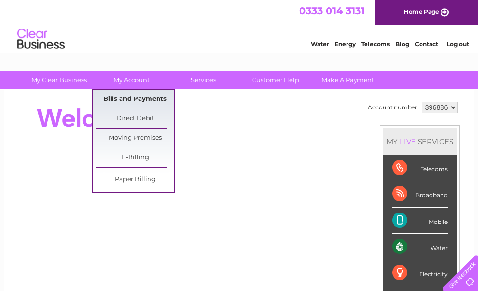  Describe the element at coordinates (276, 80) in the screenshot. I see `a: Customer Help` at that location.